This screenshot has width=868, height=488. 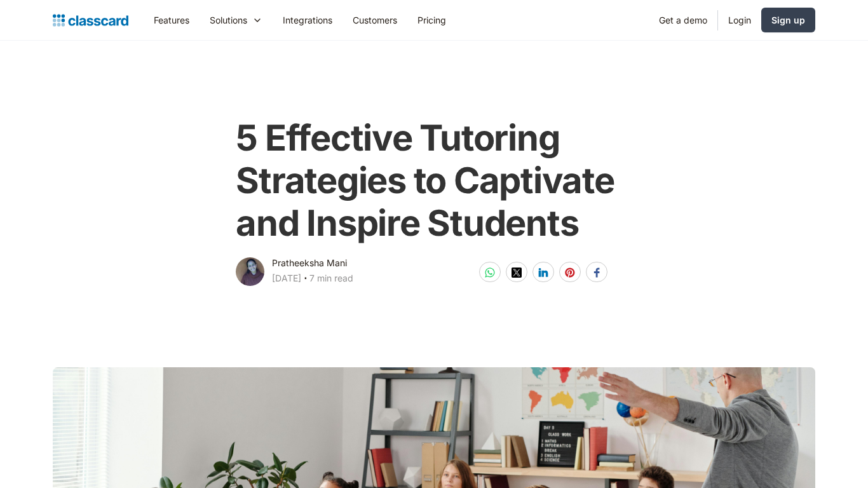 What do you see at coordinates (431, 20) in the screenshot?
I see `a: Pricing` at bounding box center [431, 20].